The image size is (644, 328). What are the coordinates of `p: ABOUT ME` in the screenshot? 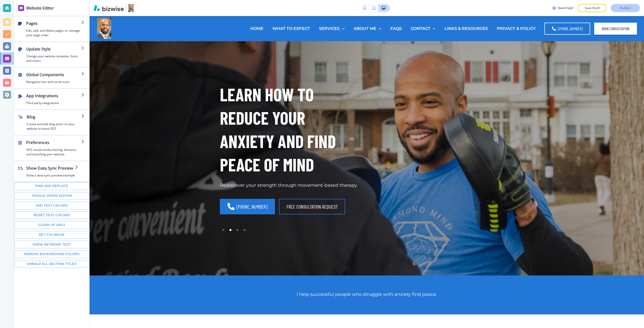 It's located at (365, 28).